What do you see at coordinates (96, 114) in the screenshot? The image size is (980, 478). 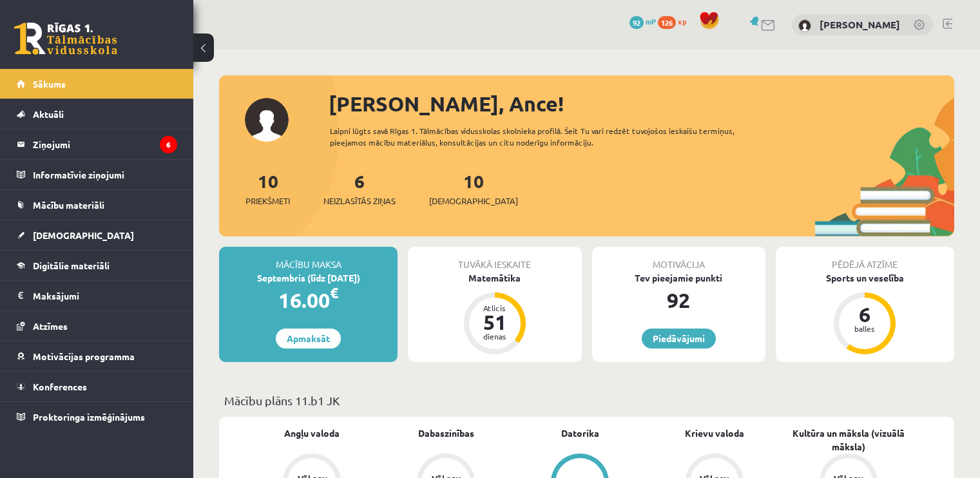 I see `a: Aktuāli` at bounding box center [96, 114].